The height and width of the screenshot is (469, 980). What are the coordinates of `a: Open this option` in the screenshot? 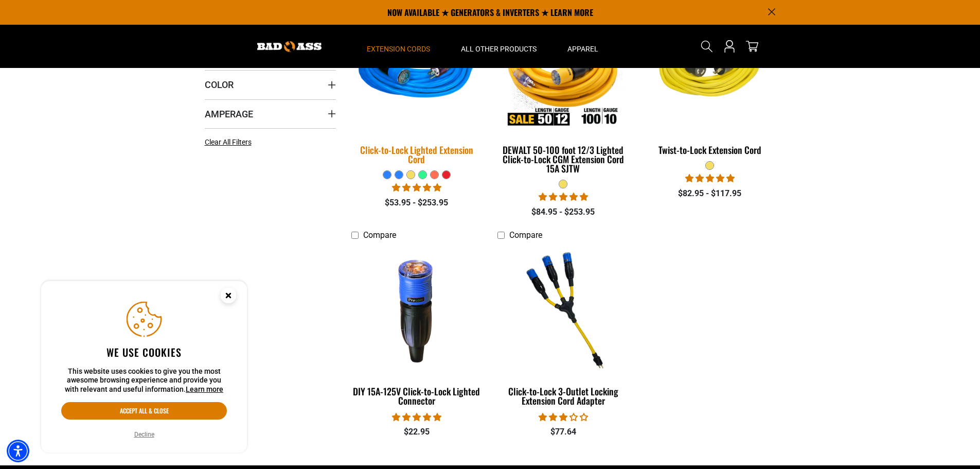 It's located at (730, 46).